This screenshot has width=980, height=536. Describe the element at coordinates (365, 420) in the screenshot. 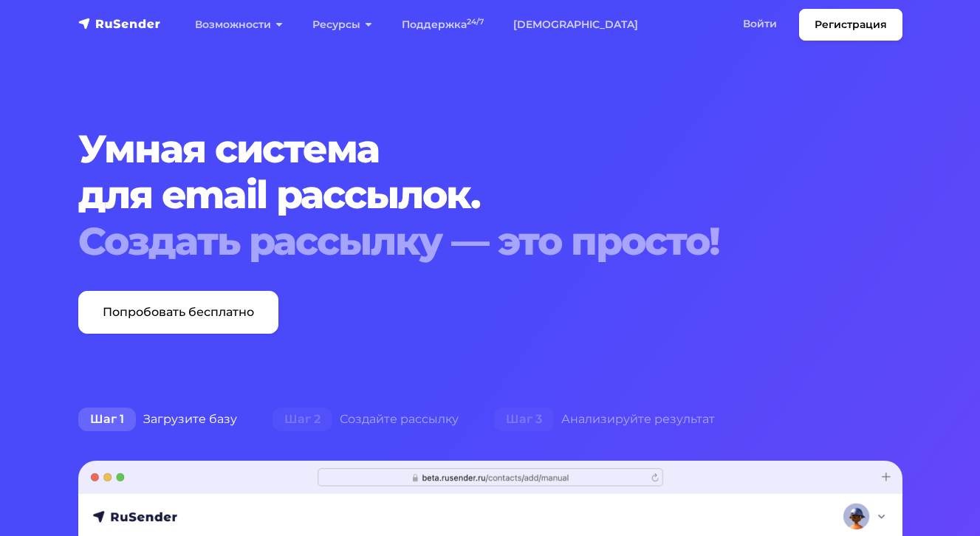

I see `div: Создайте рассылку` at that location.